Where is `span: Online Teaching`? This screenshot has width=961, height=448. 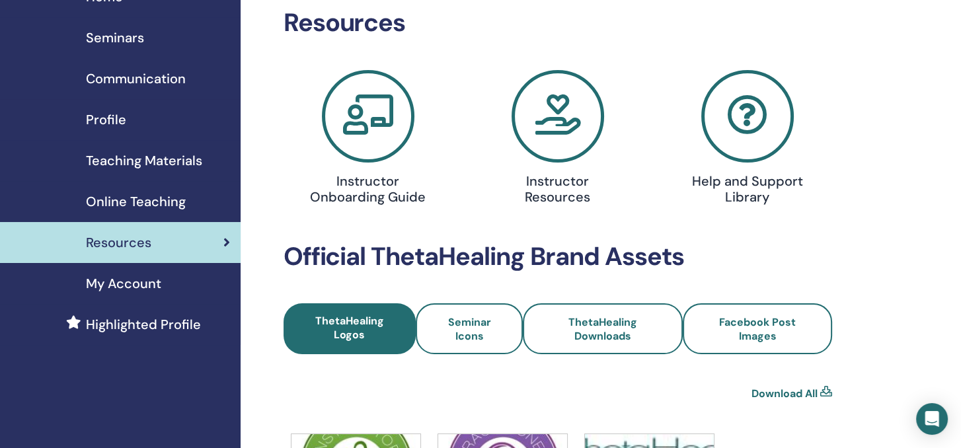
span: Online Teaching is located at coordinates (136, 202).